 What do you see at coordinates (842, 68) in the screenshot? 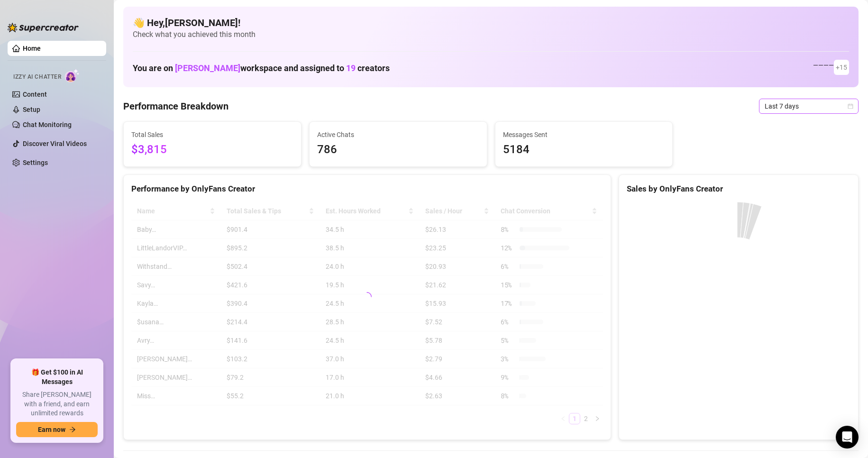
I see `span: + 15` at bounding box center [842, 68].